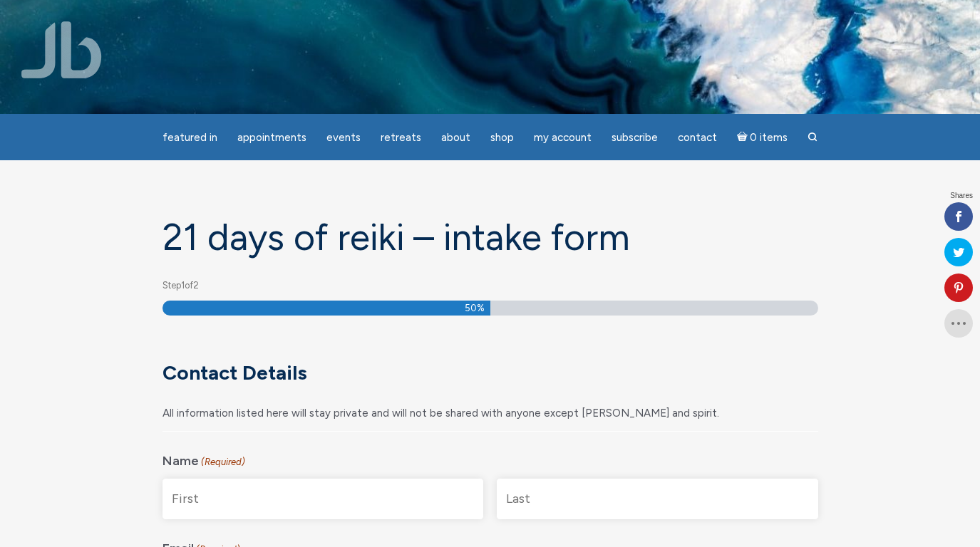 The image size is (980, 547). Describe the element at coordinates (658, 498) in the screenshot. I see `input: Last` at that location.